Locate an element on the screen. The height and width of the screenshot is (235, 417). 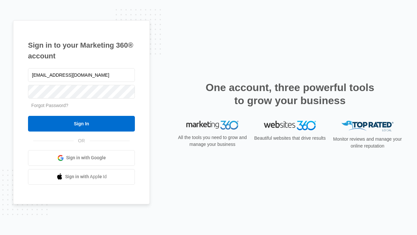
h1: Sign in to your Marketing 360® account is located at coordinates (81, 51).